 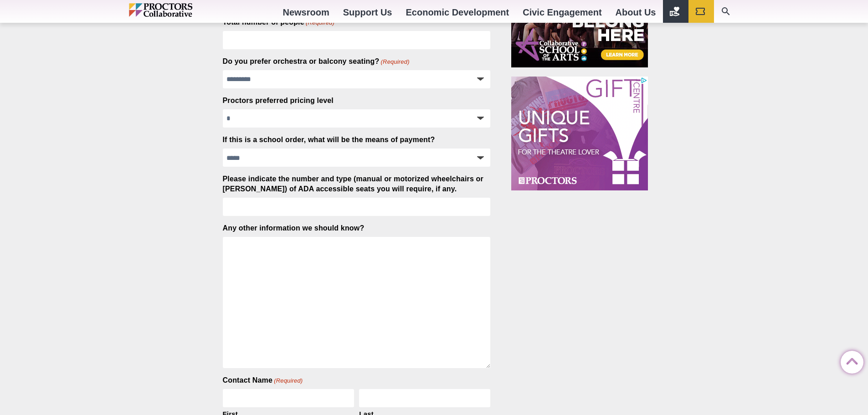 What do you see at coordinates (329, 140) in the screenshot?
I see `label: If this is a school order, what will be the means of payment?` at bounding box center [329, 140].